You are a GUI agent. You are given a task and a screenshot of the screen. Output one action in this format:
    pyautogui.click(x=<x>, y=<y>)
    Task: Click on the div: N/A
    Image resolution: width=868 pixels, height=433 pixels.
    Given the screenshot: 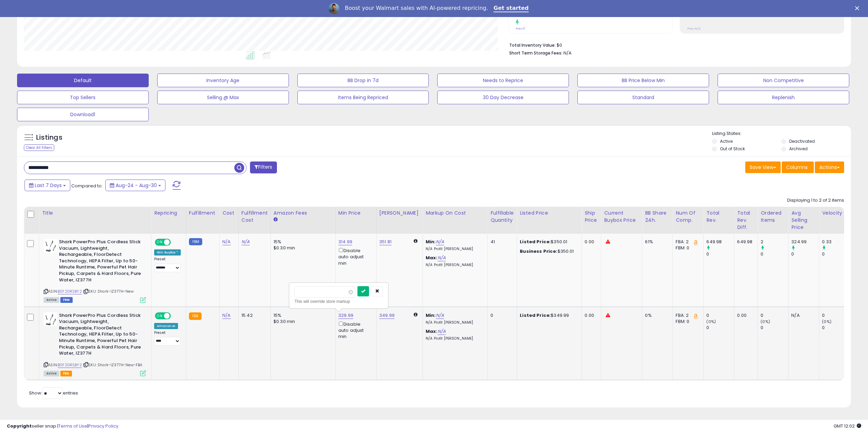 What is the action you would take?
    pyautogui.click(x=802, y=316)
    